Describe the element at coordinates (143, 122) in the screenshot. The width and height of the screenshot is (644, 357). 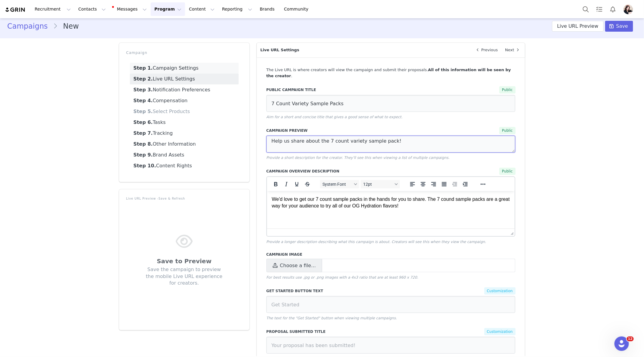
I see `strong: Step 6.` at that location.